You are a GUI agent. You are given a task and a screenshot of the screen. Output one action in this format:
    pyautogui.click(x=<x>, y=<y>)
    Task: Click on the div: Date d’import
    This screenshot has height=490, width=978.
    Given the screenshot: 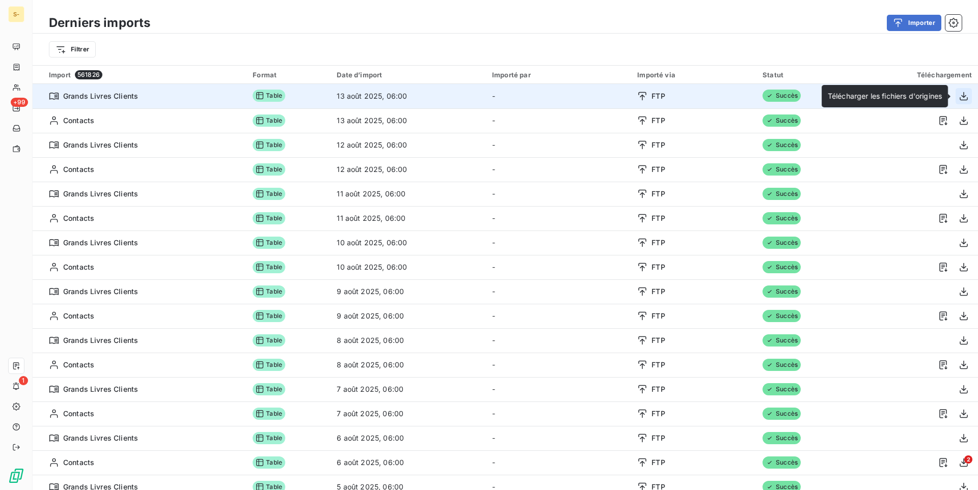 What is the action you would take?
    pyautogui.click(x=408, y=75)
    